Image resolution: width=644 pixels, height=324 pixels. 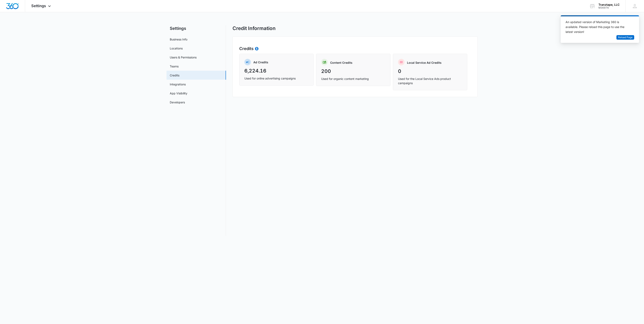 What do you see at coordinates (39, 6) in the screenshot?
I see `span: Settings` at bounding box center [39, 6].